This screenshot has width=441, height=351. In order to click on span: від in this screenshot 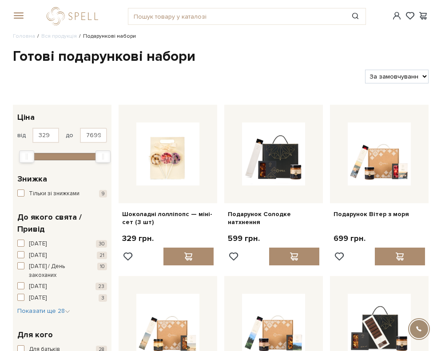, I will do `click(21, 135)`.